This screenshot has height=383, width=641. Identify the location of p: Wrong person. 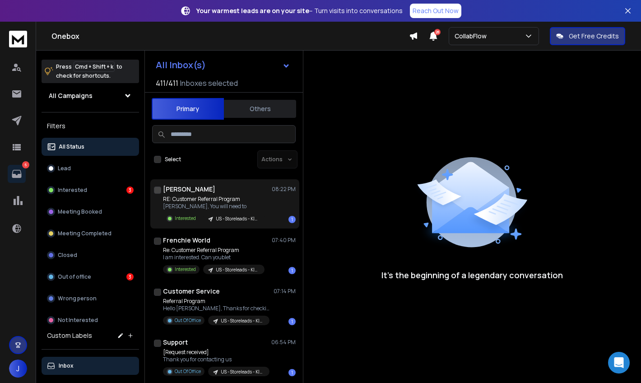
(77, 298).